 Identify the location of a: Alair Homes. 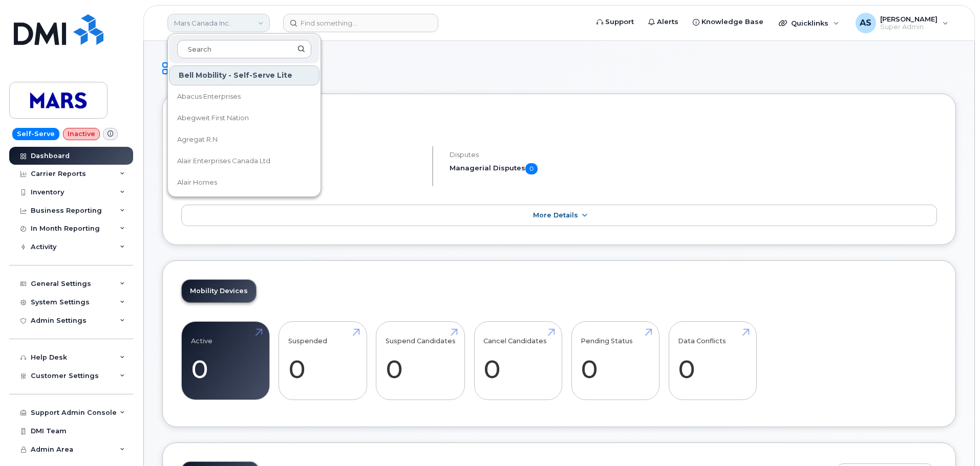
(244, 183).